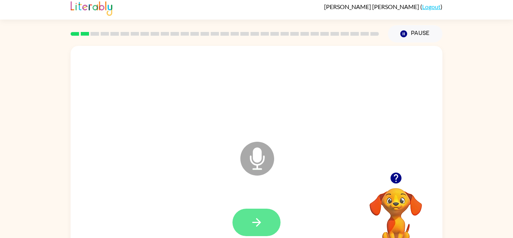 The height and width of the screenshot is (238, 513). Describe the element at coordinates (415, 34) in the screenshot. I see `button: Pause` at that location.